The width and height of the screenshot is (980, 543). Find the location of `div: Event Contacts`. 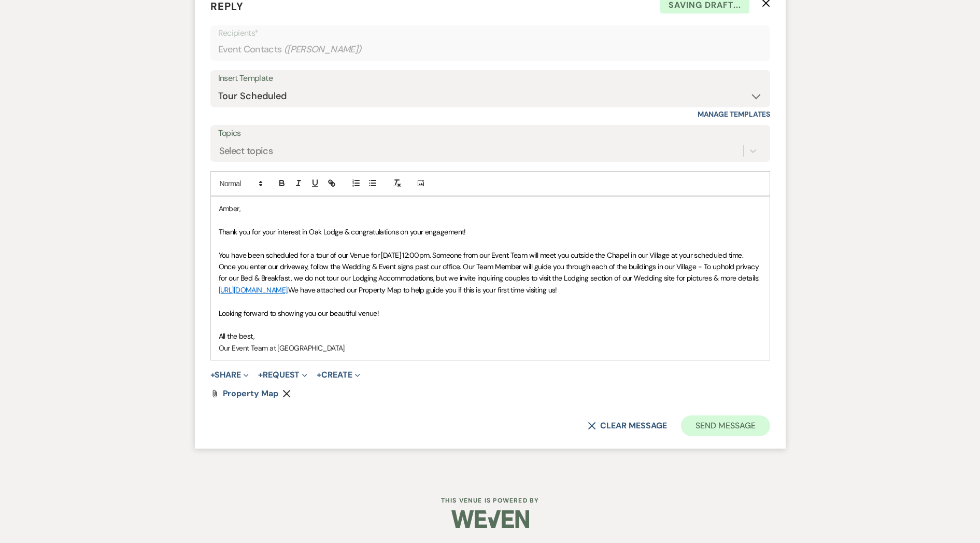

div: Event Contacts is located at coordinates (490, 49).